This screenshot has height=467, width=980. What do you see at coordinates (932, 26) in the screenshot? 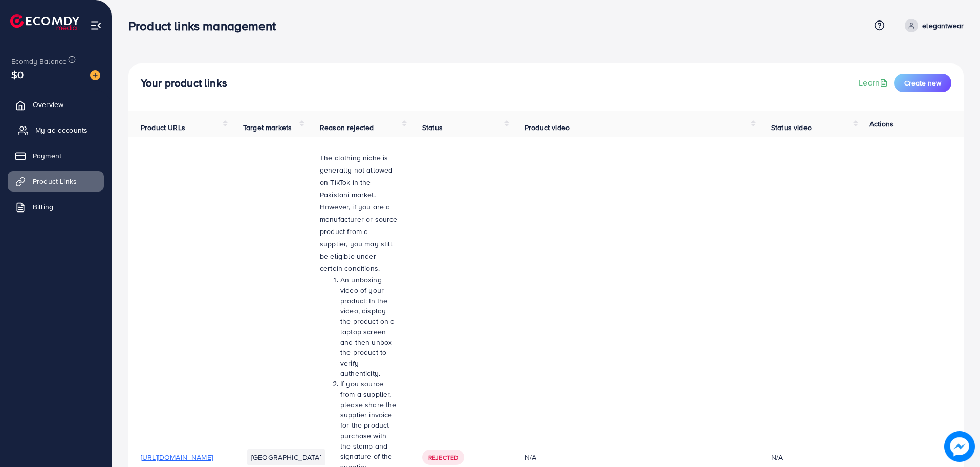
I see `a: elegantwear` at bounding box center [932, 26].